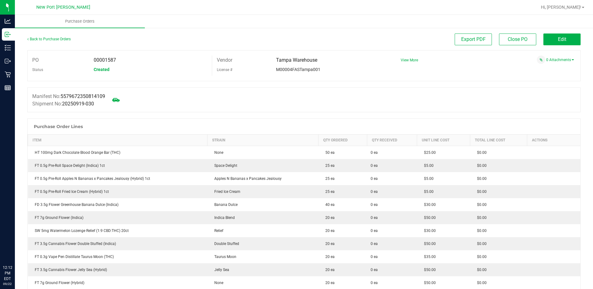 Image resolution: width=593 pixels, height=289 pixels. Describe the element at coordinates (83, 96) in the screenshot. I see `span: 5579672350814109` at that location.